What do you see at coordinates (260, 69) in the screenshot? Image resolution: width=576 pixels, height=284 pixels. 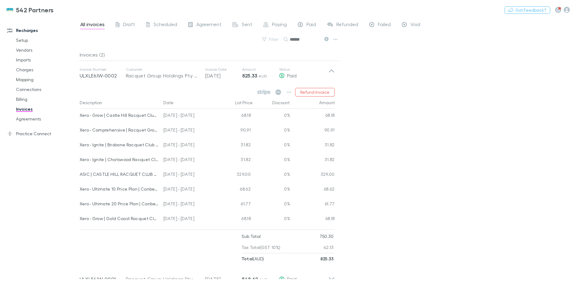 I see `p: Amount` at bounding box center [260, 69].